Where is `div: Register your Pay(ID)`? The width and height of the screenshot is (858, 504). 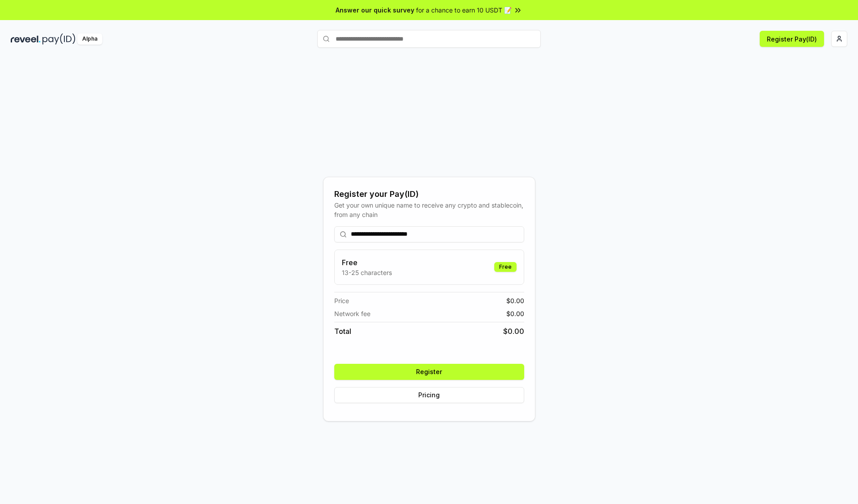 div: Register your Pay(ID) is located at coordinates (429, 194).